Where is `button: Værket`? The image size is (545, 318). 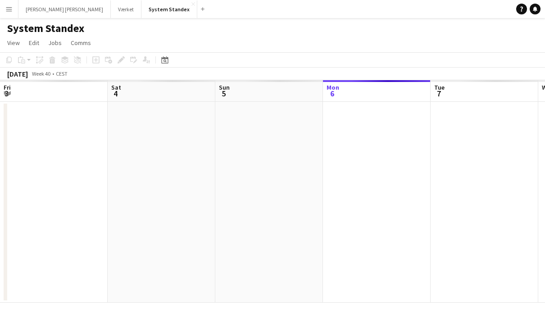
button: Værket is located at coordinates (126, 9).